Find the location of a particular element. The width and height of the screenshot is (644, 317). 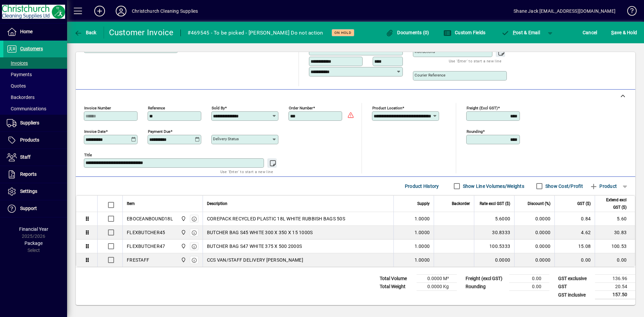

mat-label: Title is located at coordinates (88, 155).